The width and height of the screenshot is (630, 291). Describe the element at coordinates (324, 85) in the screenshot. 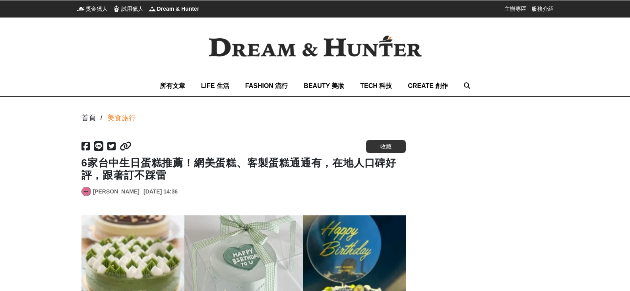

I see `span: BEAUTY 美妝` at that location.